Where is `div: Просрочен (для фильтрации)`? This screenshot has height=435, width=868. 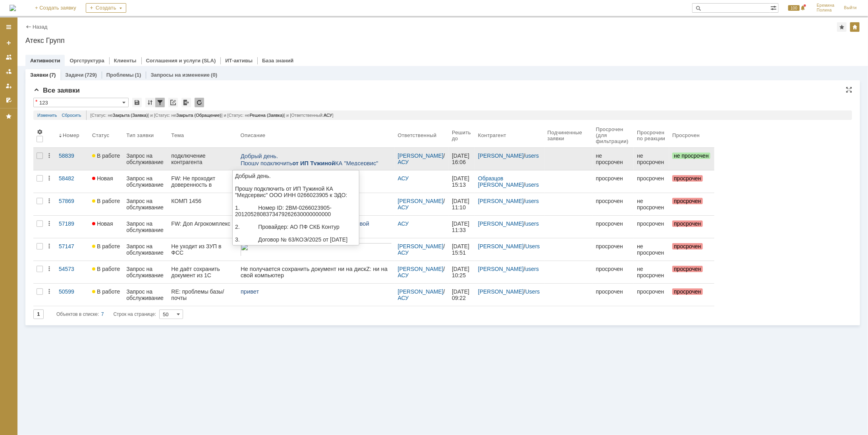
div: Просрочен (для фильтрации) is located at coordinates (614, 135).